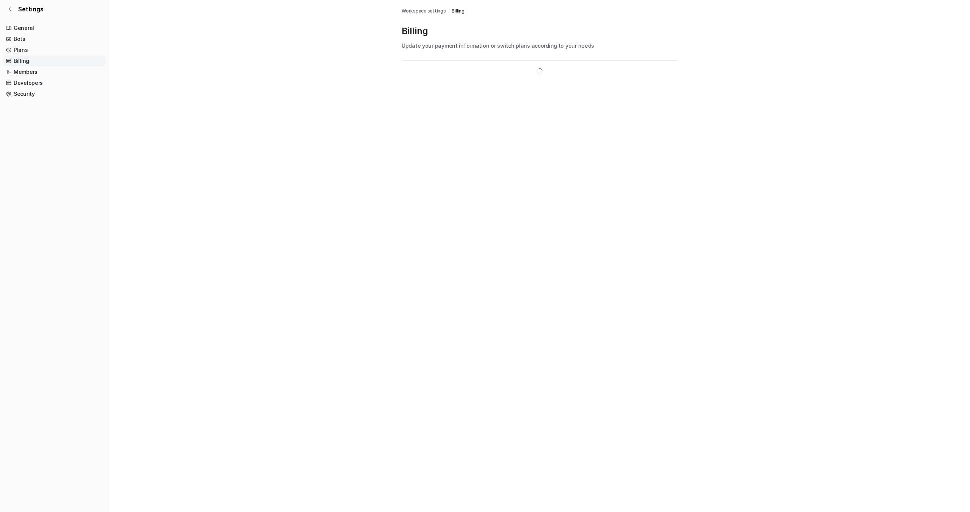  What do you see at coordinates (54, 72) in the screenshot?
I see `a: Members` at bounding box center [54, 72].